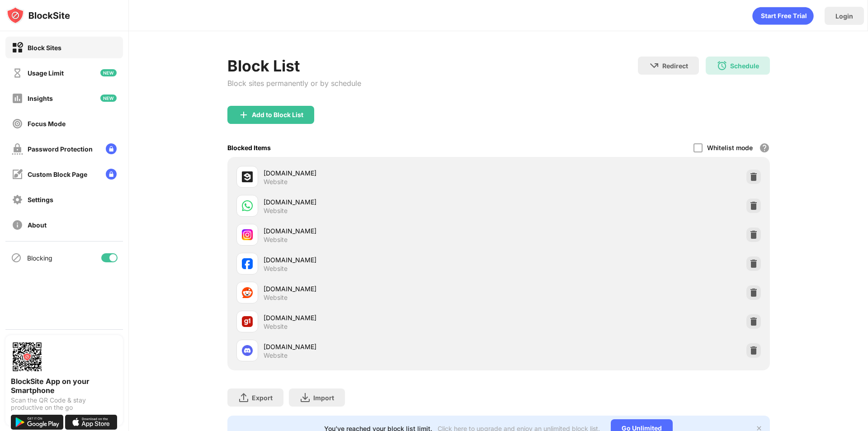  Describe the element at coordinates (730, 147) in the screenshot. I see `div: Whitelist mode` at that location.